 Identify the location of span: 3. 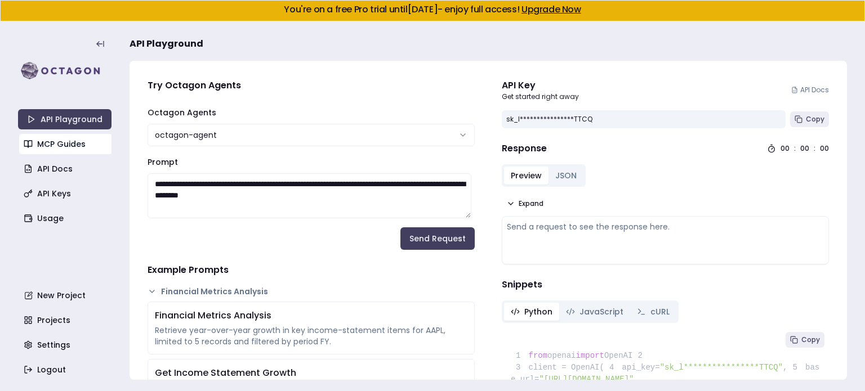
(520, 368).